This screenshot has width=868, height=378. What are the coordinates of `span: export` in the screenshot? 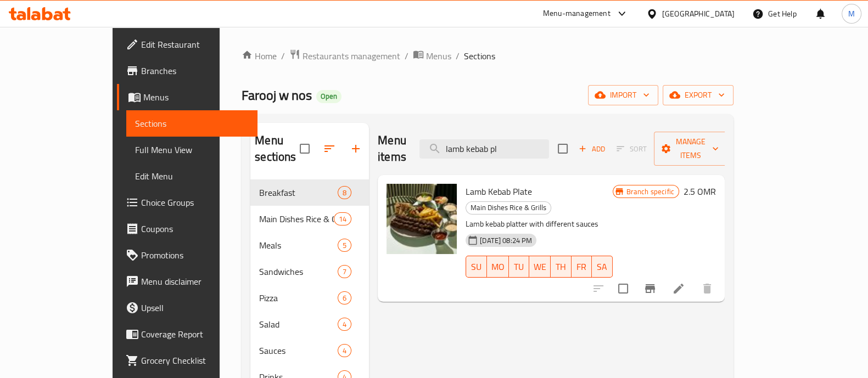 It's located at (697, 95).